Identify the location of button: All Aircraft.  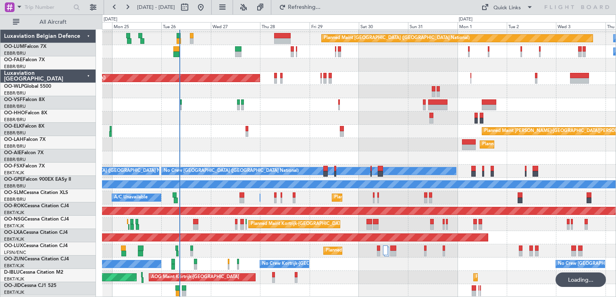
(48, 22).